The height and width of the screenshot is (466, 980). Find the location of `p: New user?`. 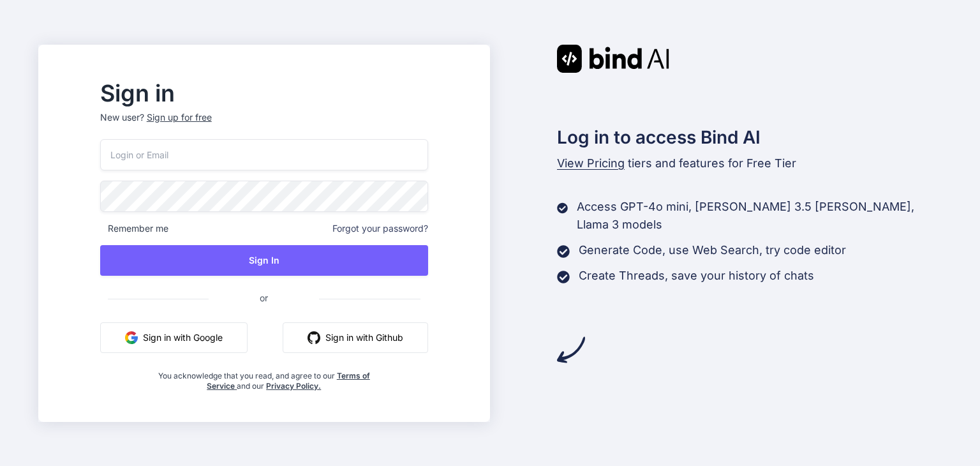

p: New user? is located at coordinates (265, 125).